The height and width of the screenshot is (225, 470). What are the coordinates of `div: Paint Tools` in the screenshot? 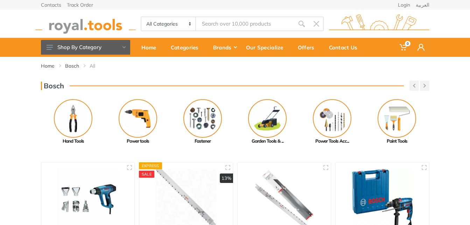 It's located at (397, 141).